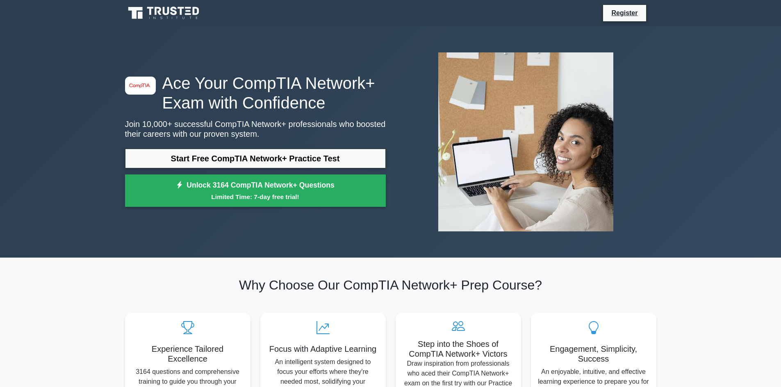 The image size is (781, 387). Describe the element at coordinates (255, 191) in the screenshot. I see `a: Unlock 3164 CompTIA Network+ QuestionsLimited Time: 7-day free trial!` at that location.